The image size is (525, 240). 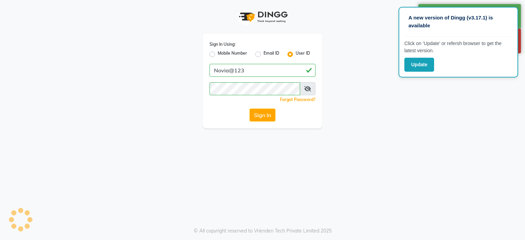 What do you see at coordinates (297, 99) in the screenshot?
I see `a: Forgot Password?` at bounding box center [297, 99].